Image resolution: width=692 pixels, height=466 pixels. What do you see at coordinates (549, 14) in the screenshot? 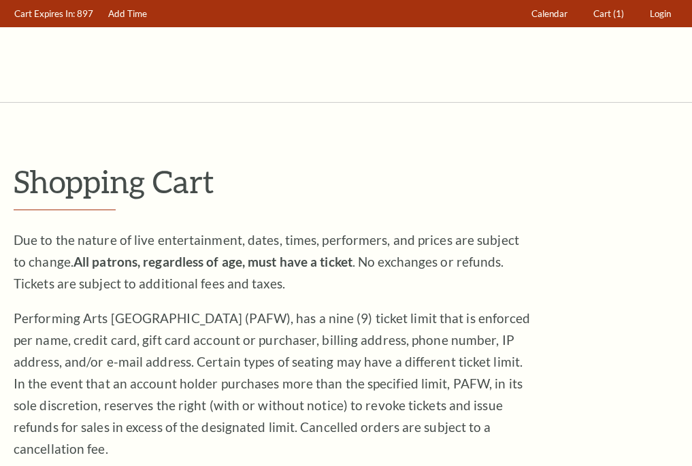
I see `span: Calendar` at bounding box center [549, 14].